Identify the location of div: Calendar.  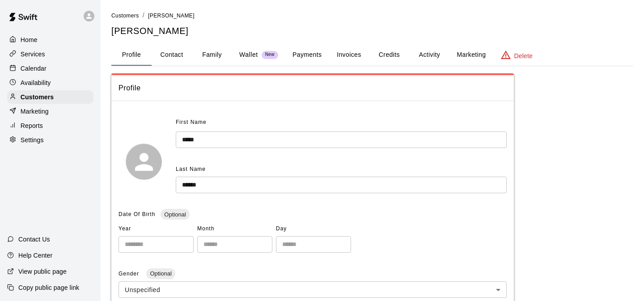
(50, 69).